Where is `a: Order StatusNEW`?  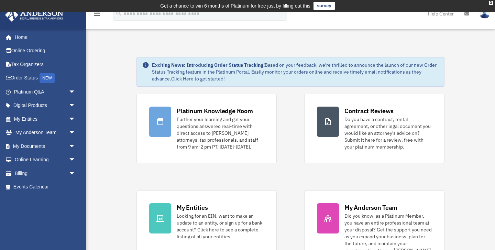 a: Order StatusNEW is located at coordinates (45, 78).